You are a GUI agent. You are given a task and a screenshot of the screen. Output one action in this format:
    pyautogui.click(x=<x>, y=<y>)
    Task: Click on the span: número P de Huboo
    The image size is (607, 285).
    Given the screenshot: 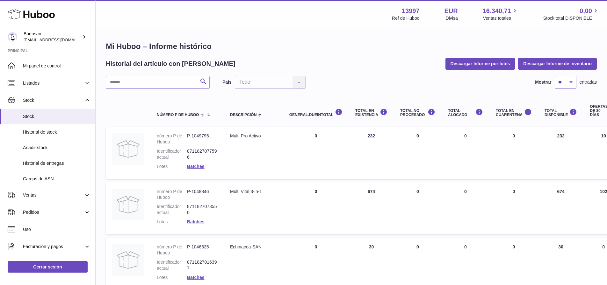 What is the action you would take?
    pyautogui.click(x=178, y=115)
    